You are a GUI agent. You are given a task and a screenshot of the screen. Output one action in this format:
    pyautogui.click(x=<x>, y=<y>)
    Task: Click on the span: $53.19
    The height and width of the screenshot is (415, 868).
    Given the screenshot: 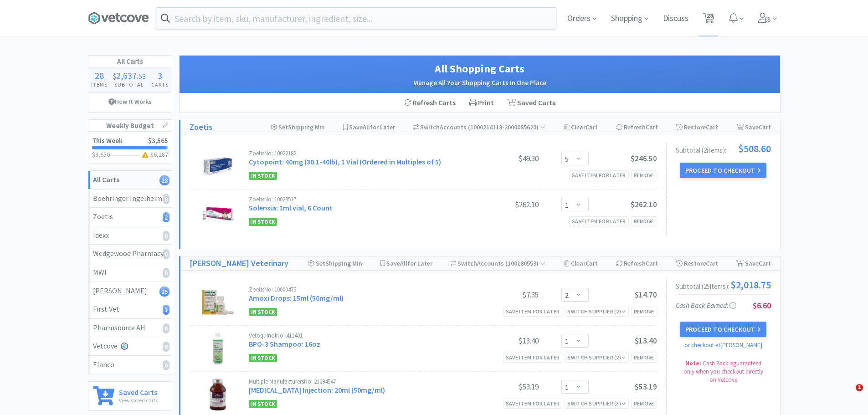 What is the action you would take?
    pyautogui.click(x=646, y=387)
    